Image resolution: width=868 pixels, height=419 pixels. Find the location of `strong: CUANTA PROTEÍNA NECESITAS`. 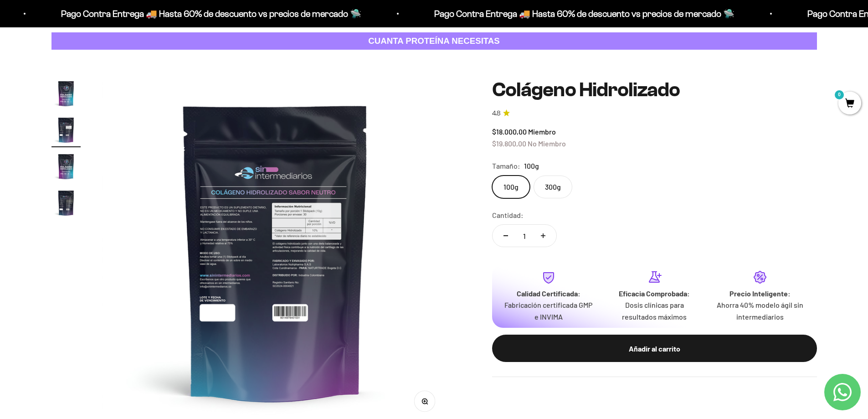

strong: CUANTA PROTEÍNA NECESITAS is located at coordinates (434, 41).